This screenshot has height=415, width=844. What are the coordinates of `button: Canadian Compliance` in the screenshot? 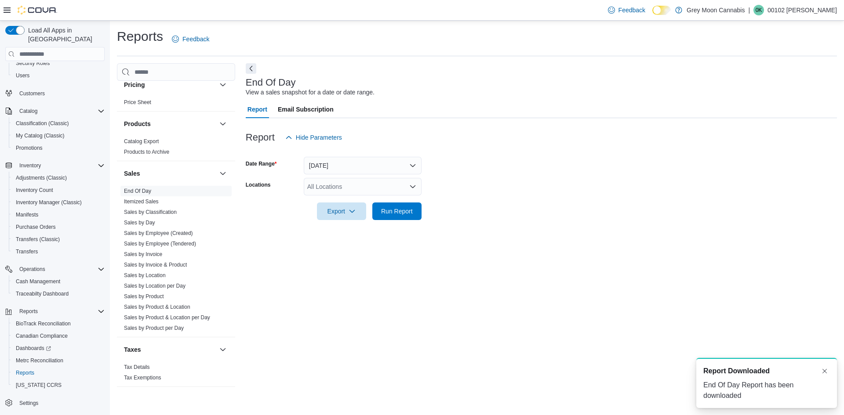 It's located at (58, 336).